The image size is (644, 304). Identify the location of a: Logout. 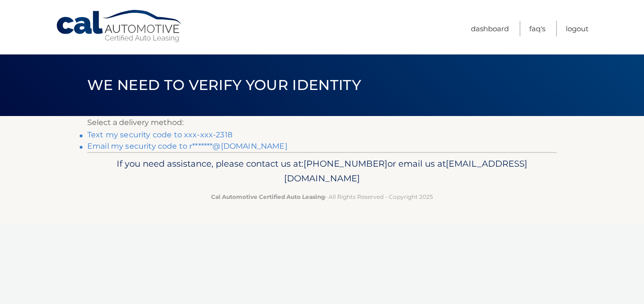
(577, 28).